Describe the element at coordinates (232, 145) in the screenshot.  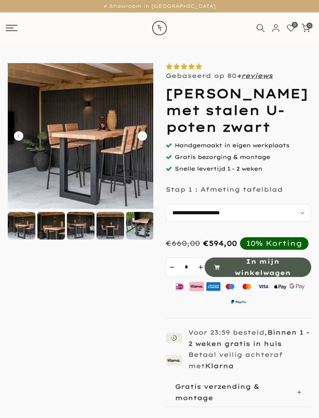
I see `span: Handgemaakt in eigen werkplaats` at that location.